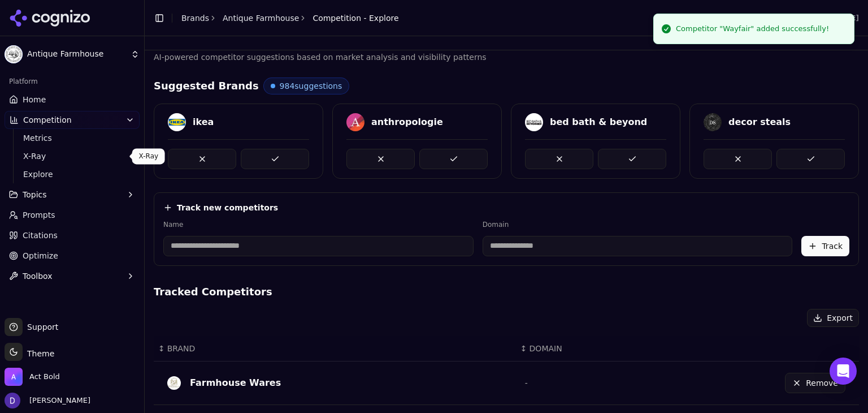  Describe the element at coordinates (713, 122) in the screenshot. I see `img: decor steals` at that location.